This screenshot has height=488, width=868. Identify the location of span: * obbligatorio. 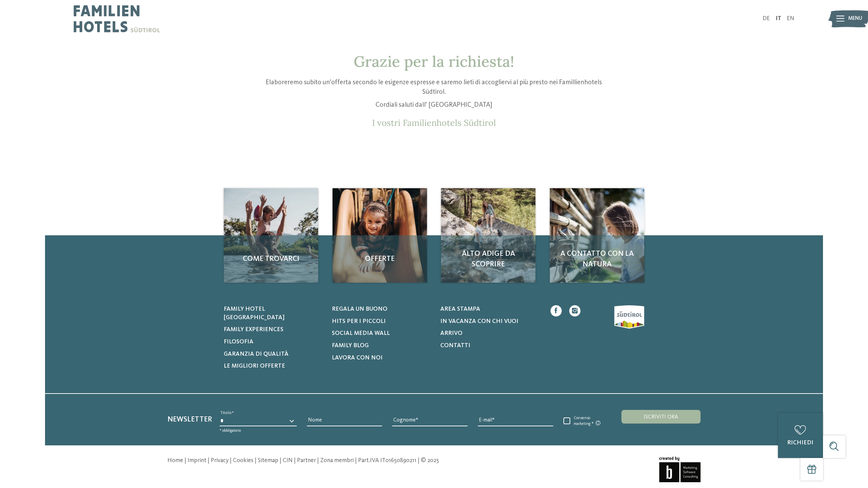
(230, 431).